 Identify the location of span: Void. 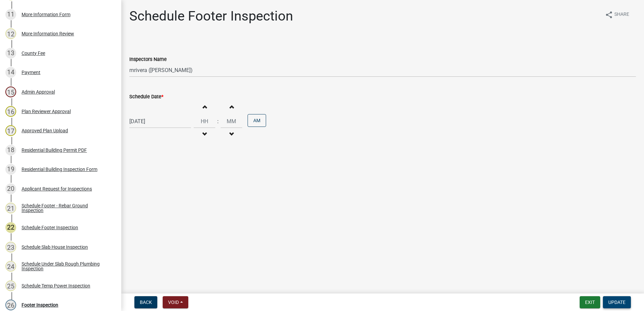
(173, 302).